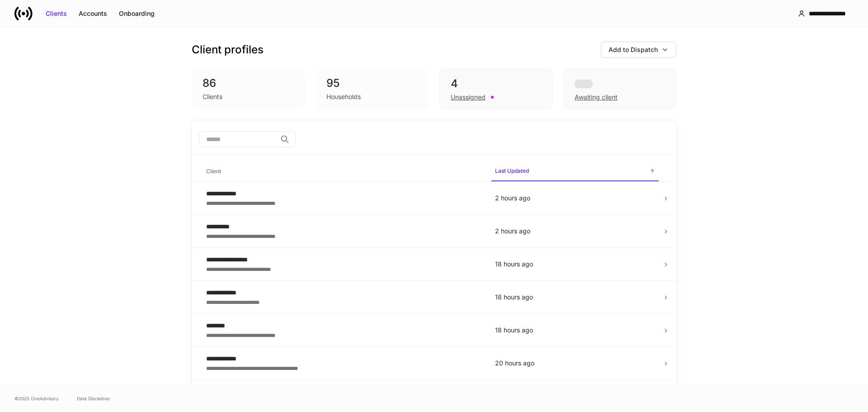 The height and width of the screenshot is (412, 868). I want to click on button: Accounts, so click(93, 14).